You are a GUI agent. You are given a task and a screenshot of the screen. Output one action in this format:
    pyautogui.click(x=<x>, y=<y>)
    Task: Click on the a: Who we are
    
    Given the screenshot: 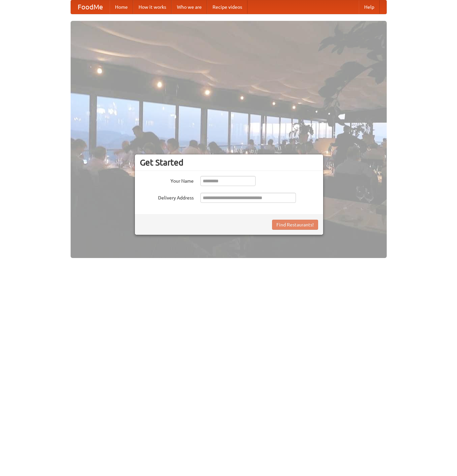 What is the action you would take?
    pyautogui.click(x=190, y=7)
    